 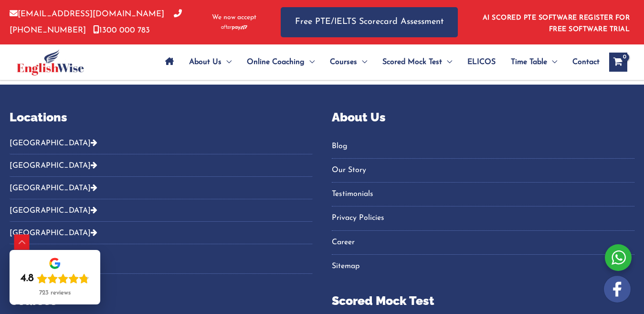 I want to click on span: Courses, so click(x=343, y=62).